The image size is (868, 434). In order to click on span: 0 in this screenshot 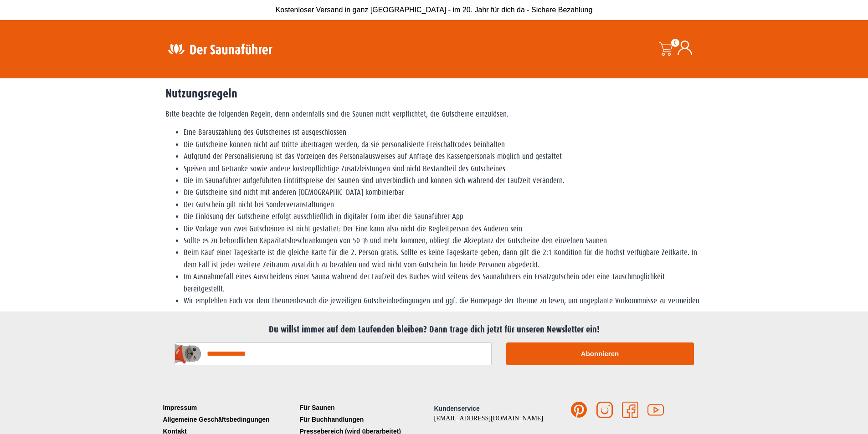, I will do `click(675, 43)`.